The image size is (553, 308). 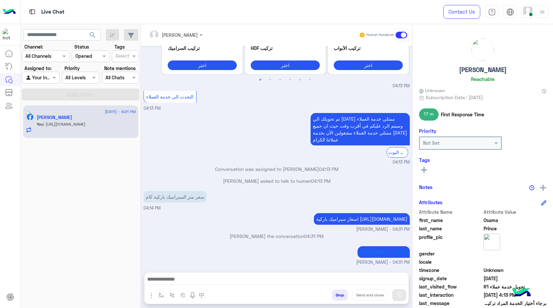 What do you see at coordinates (426, 187) in the screenshot?
I see `h6: Notes` at bounding box center [426, 187].